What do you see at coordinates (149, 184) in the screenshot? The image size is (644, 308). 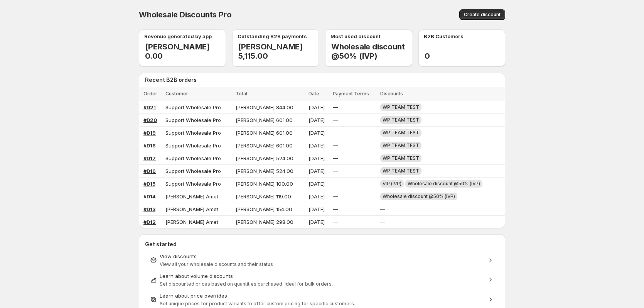 I see `a: #D15` at bounding box center [149, 184].